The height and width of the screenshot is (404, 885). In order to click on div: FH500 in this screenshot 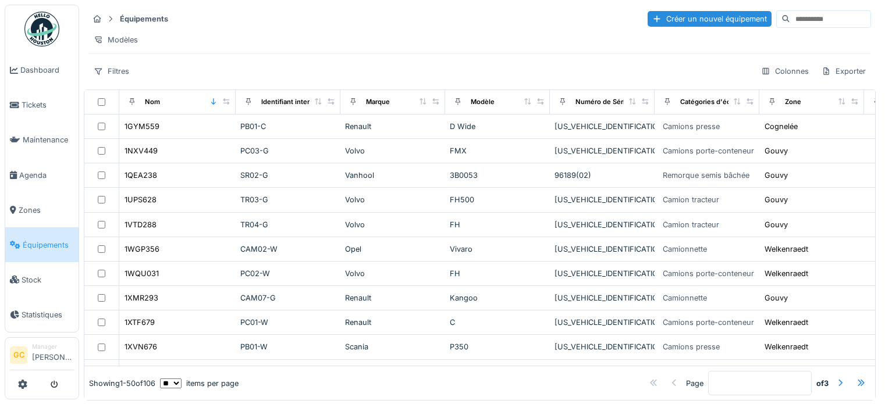, I will do `click(497, 200)`.